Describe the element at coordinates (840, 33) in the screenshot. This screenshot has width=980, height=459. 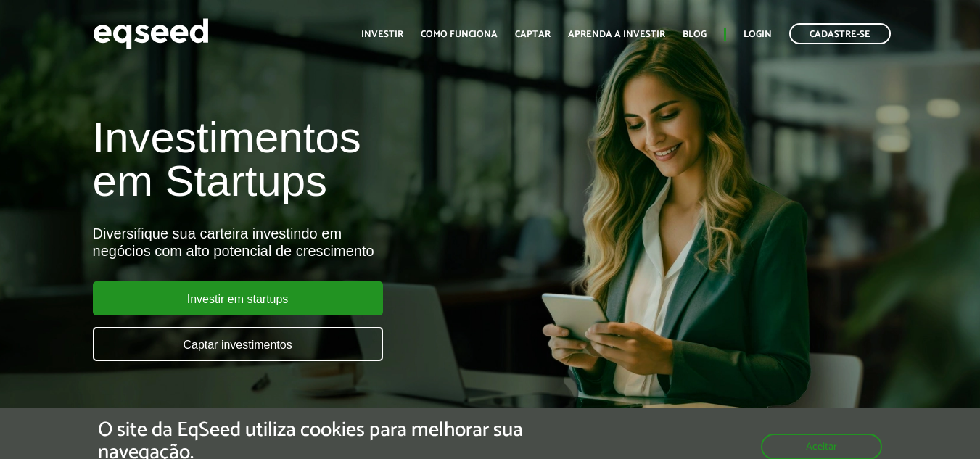
I see `a: Cadastre-se` at that location.